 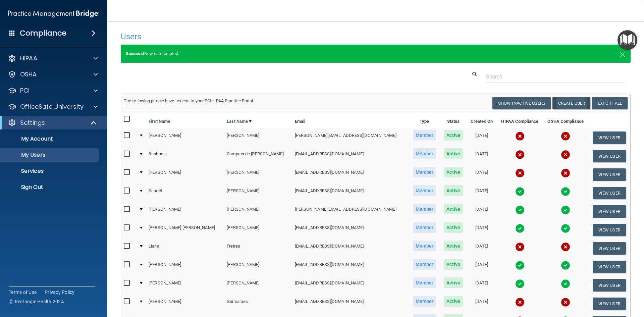 I want to click on td: Liana, so click(x=185, y=248).